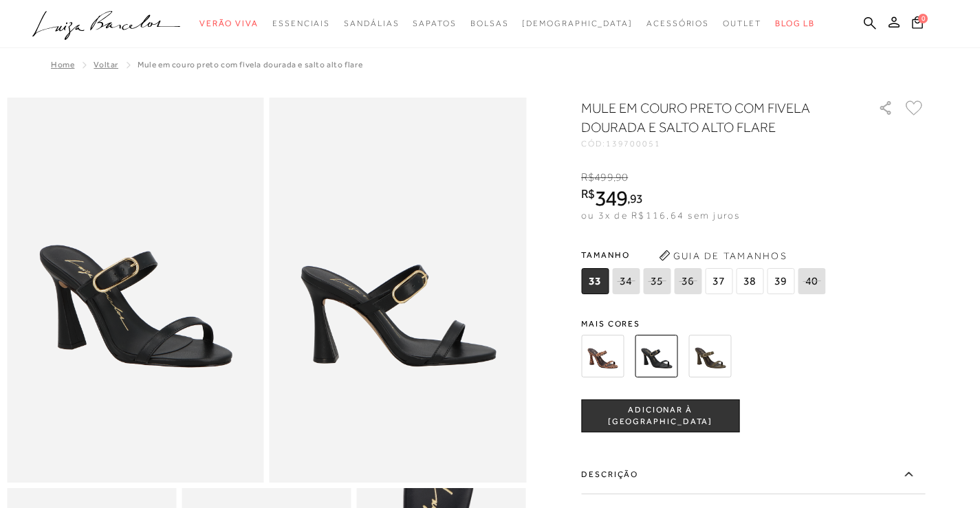 The image size is (980, 508). What do you see at coordinates (922, 19) in the screenshot?
I see `span: 0` at bounding box center [922, 19].